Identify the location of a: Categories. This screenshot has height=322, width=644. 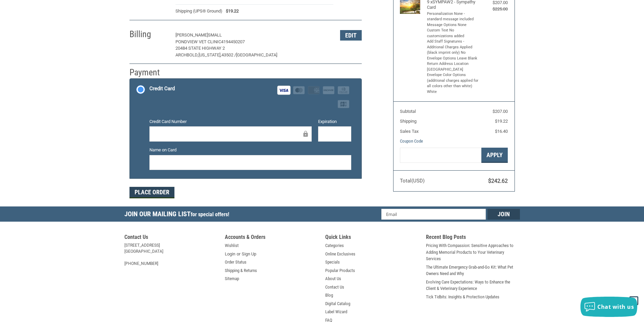
(334, 246).